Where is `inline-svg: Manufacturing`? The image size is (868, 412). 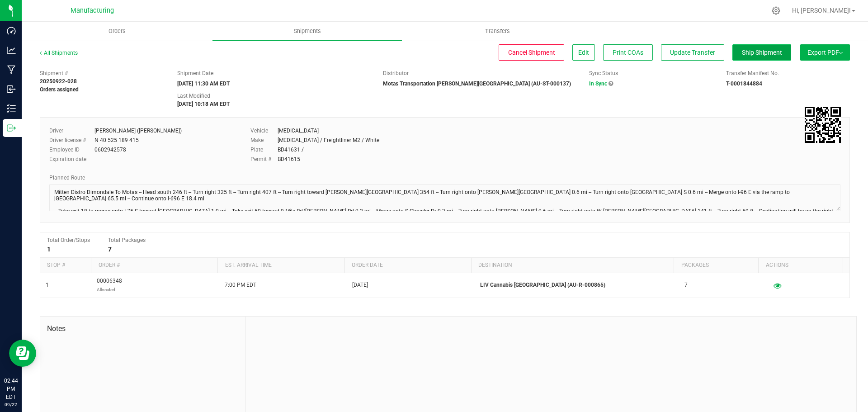
inline-svg: Manufacturing is located at coordinates (12, 70).